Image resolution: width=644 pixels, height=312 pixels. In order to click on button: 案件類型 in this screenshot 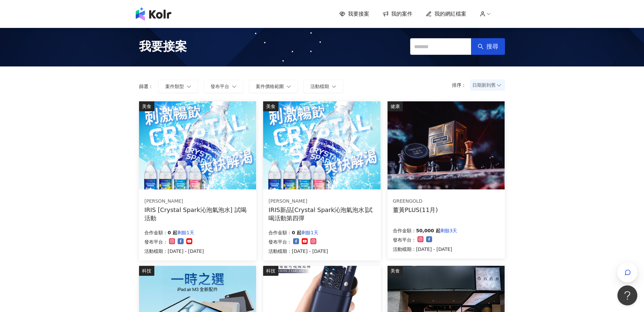, I will do `click(178, 87)`.